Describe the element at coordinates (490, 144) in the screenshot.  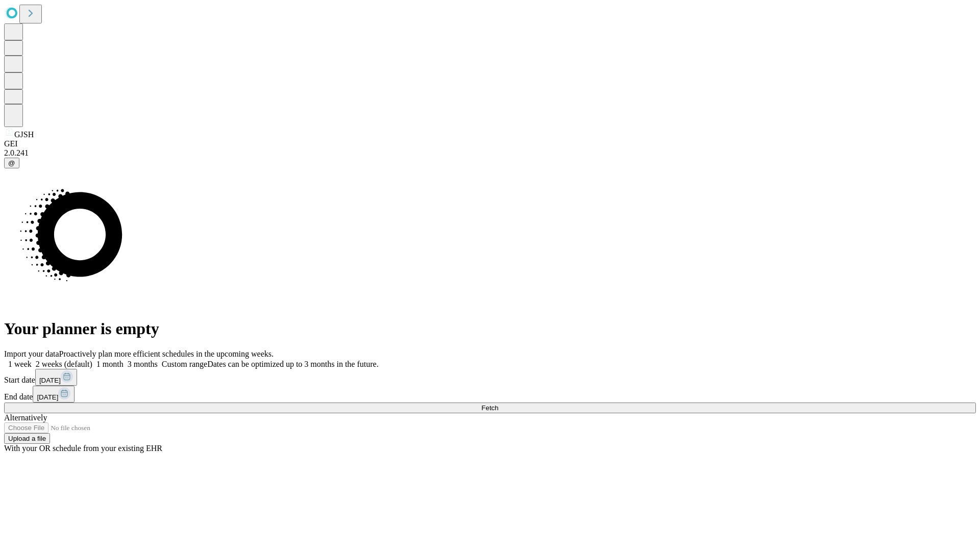
I see `div: GEI` at that location.